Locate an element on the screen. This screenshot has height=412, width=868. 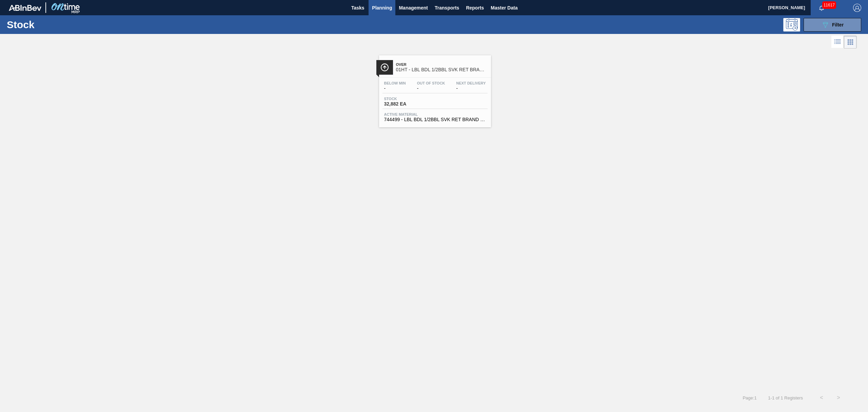
span: Planning is located at coordinates (382, 7).